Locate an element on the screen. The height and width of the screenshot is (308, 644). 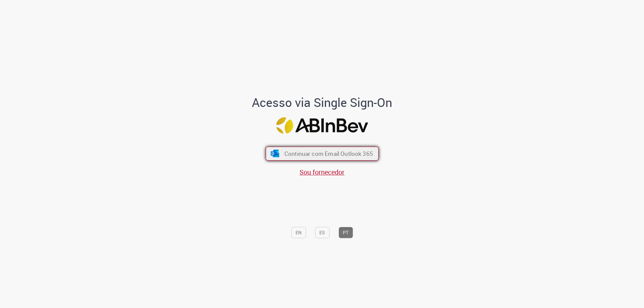
button: EN is located at coordinates (298, 232).